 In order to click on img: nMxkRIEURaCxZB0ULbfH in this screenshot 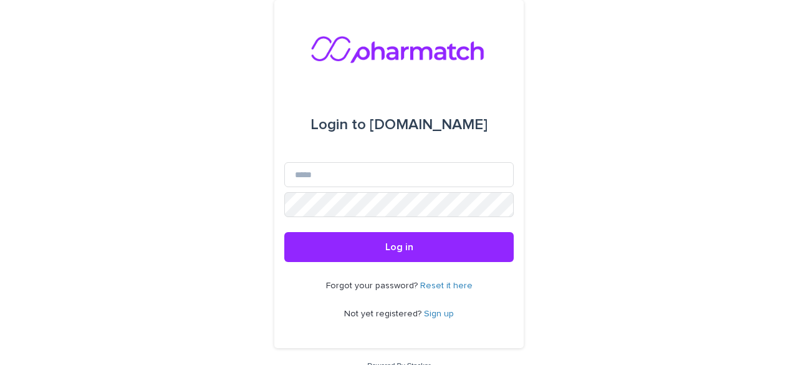, I will do `click(399, 49)`.